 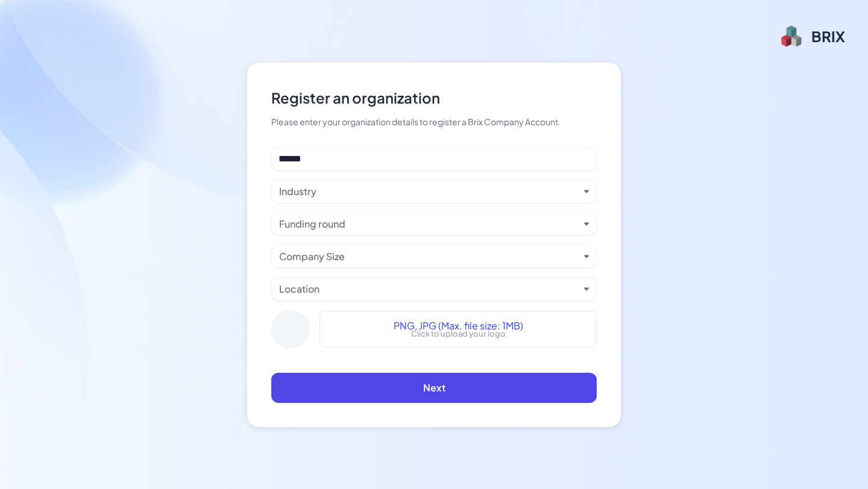 I want to click on div: Register an organization, so click(x=434, y=98).